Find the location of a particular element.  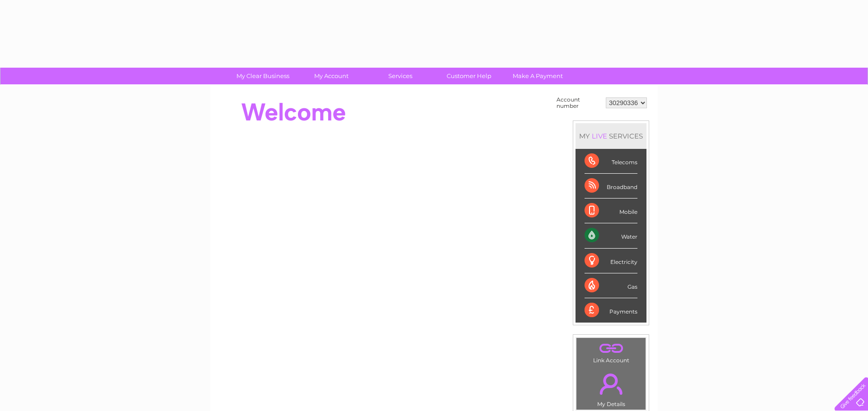

div: MY SERVICES is located at coordinates (610, 136).